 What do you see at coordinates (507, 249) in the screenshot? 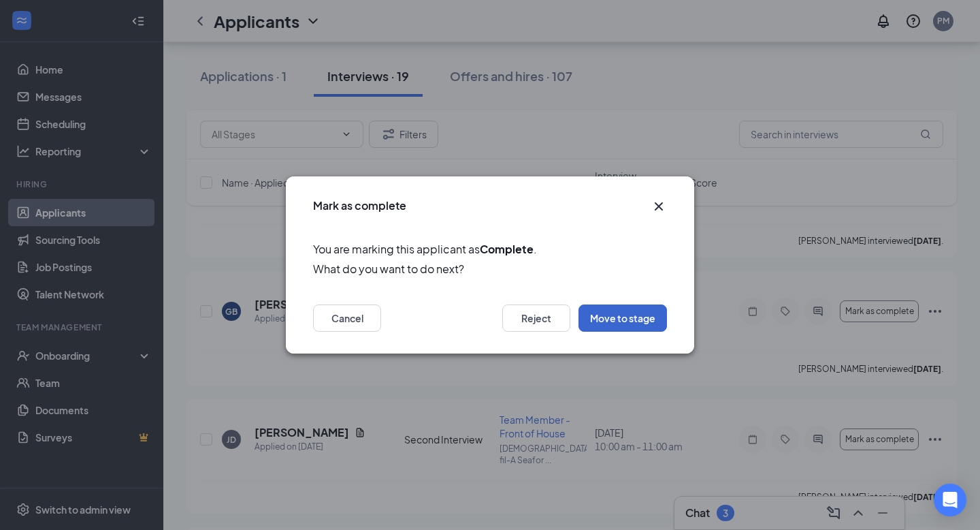
I see `b: Complete` at bounding box center [507, 249].